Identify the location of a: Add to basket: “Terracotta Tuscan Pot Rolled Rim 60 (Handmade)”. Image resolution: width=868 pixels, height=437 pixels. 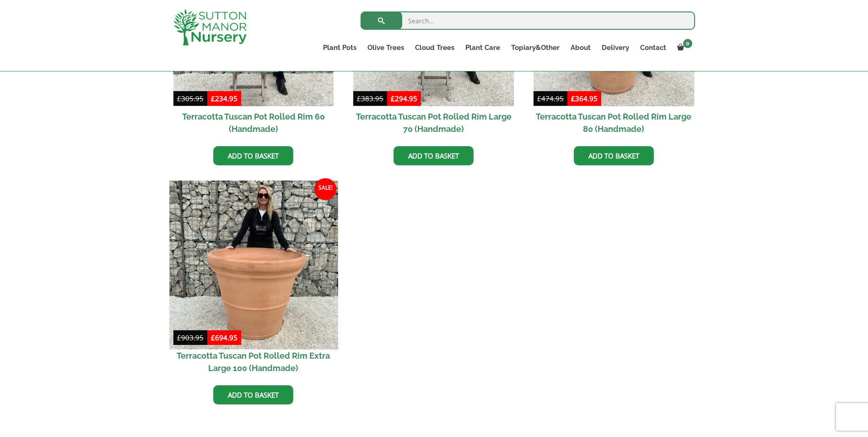
(253, 156).